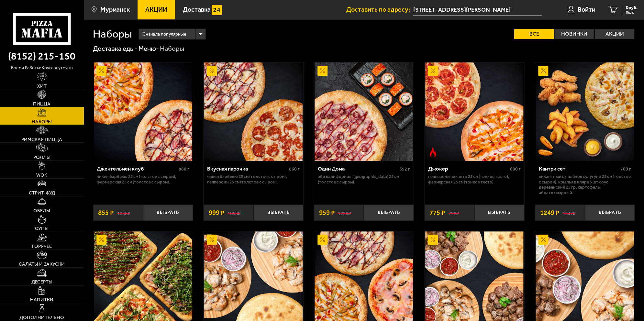 This screenshot has width=644, height=321. I want to click on span: 855 ₽, so click(106, 213).